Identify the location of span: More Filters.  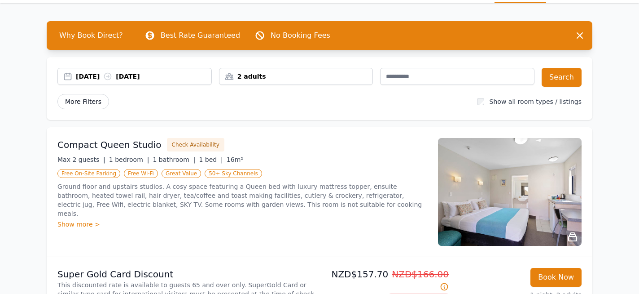
(83, 101).